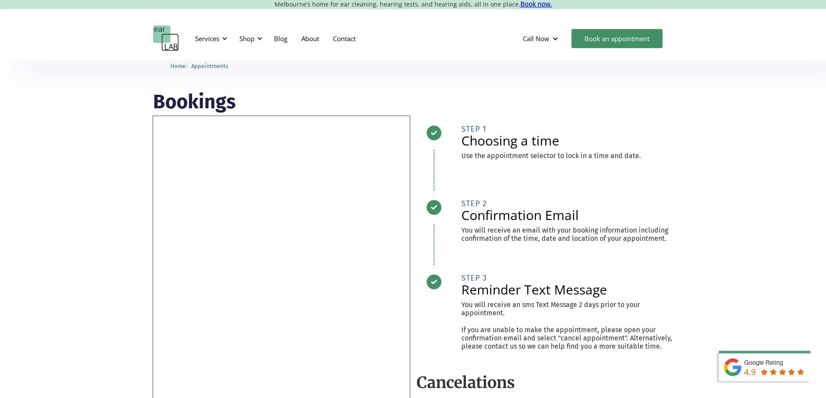 This screenshot has height=398, width=826. What do you see at coordinates (178, 66) in the screenshot?
I see `span: Home` at bounding box center [178, 66].